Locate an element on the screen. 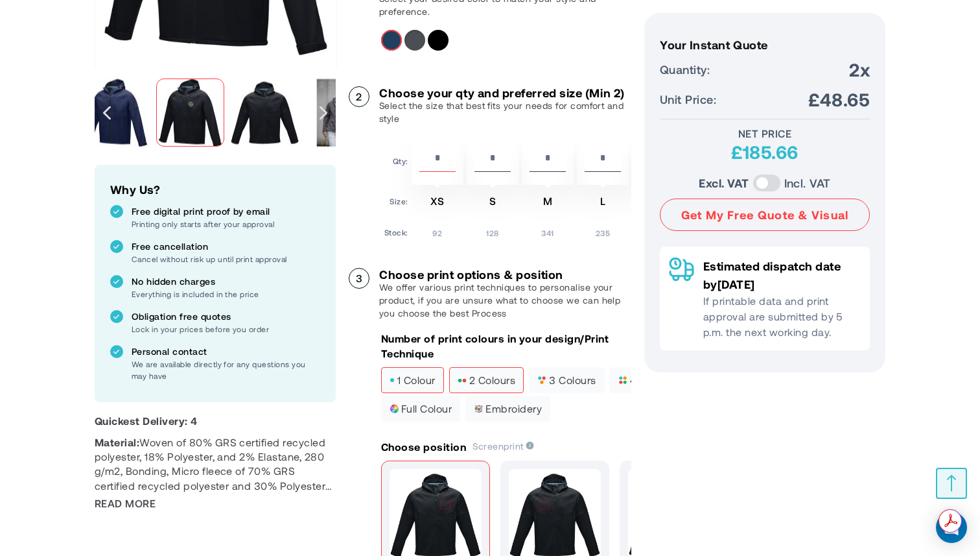 The height and width of the screenshot is (556, 980). p: Lock in your prices before you order is located at coordinates (225, 329).